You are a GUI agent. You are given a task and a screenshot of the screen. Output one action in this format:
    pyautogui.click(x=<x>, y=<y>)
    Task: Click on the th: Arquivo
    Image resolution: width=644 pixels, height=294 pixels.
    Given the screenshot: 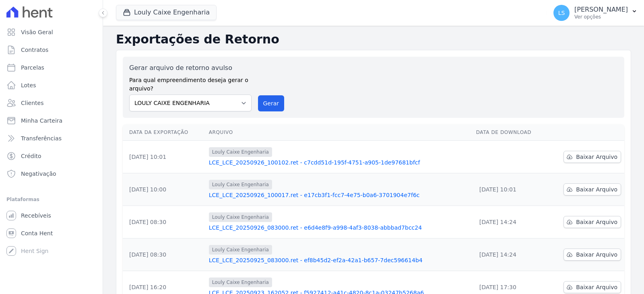 What is the action you would take?
    pyautogui.click(x=339, y=132)
    